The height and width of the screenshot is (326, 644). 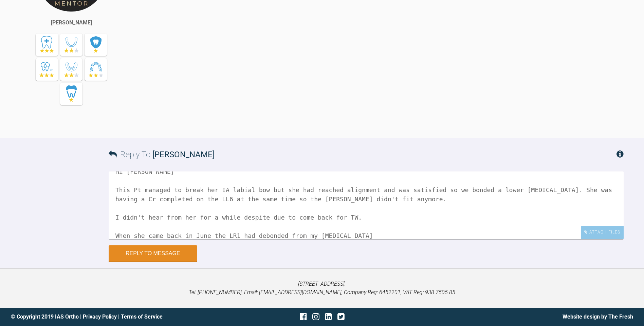 What do you see at coordinates (162, 155) in the screenshot?
I see `h3: Reply To` at bounding box center [162, 155].